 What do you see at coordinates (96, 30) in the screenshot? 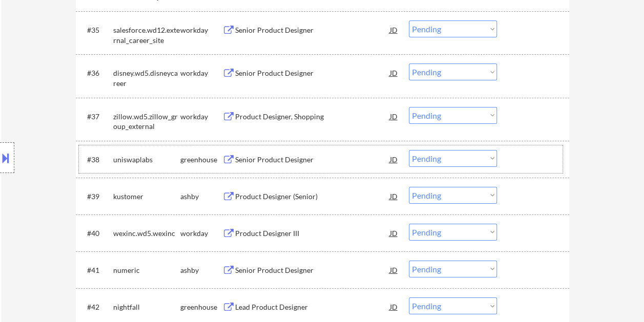
I see `div: #35` at bounding box center [96, 30].